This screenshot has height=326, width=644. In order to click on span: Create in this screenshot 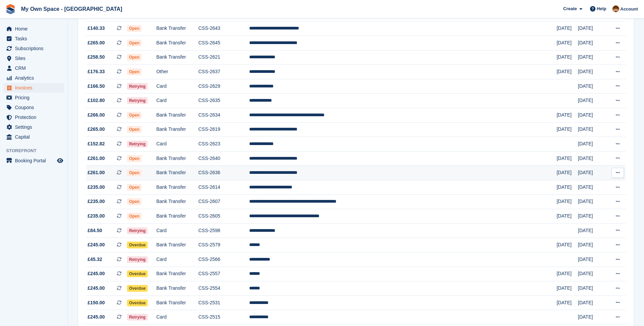, I will do `click(570, 9)`.